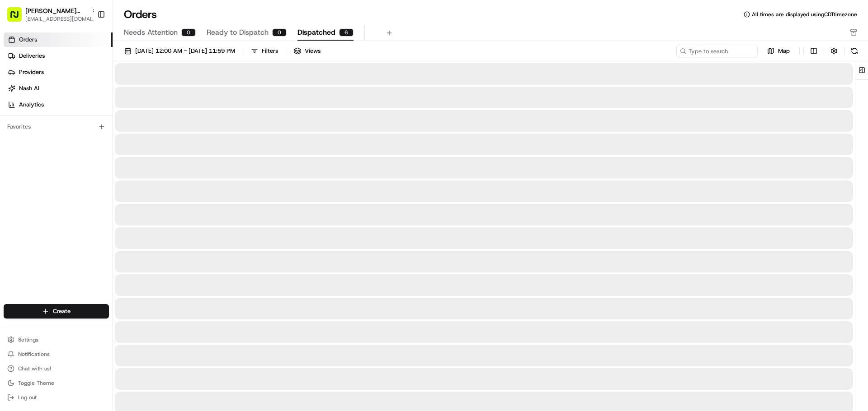 This screenshot has height=411, width=868. Describe the element at coordinates (31, 72) in the screenshot. I see `span: Providers` at that location.